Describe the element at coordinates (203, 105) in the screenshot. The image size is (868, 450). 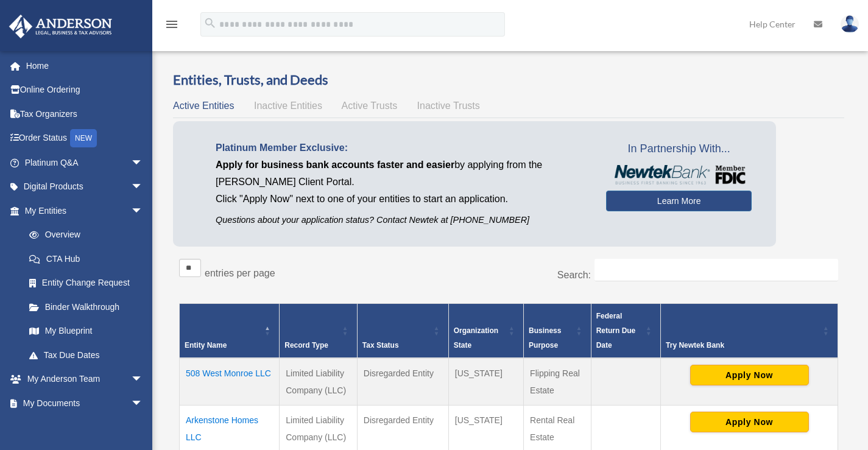
I see `span: Active Entities` at that location.